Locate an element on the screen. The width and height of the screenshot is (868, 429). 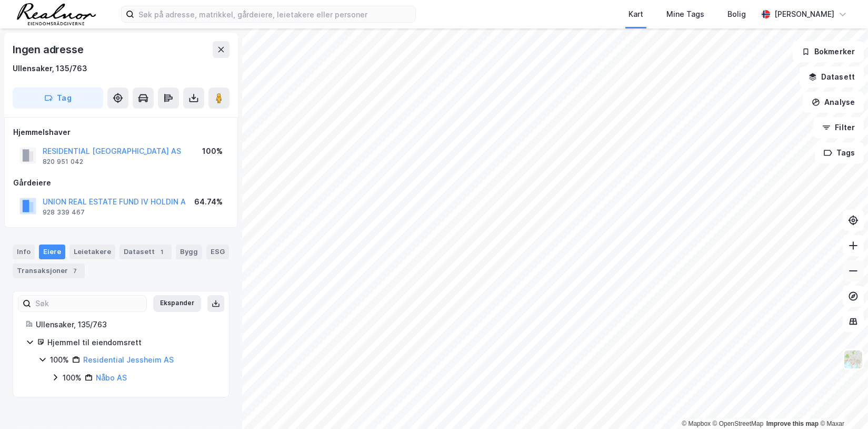
div: Hjemmel til eiendomsrett is located at coordinates (131, 342).